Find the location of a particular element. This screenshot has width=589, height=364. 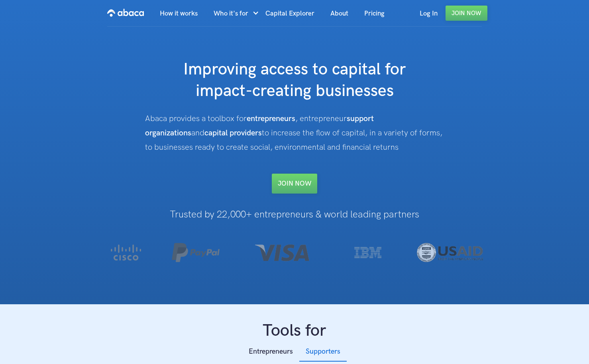

h1: Trusted by 22,000+ entrepreneurs & world leading partners is located at coordinates (295, 214).